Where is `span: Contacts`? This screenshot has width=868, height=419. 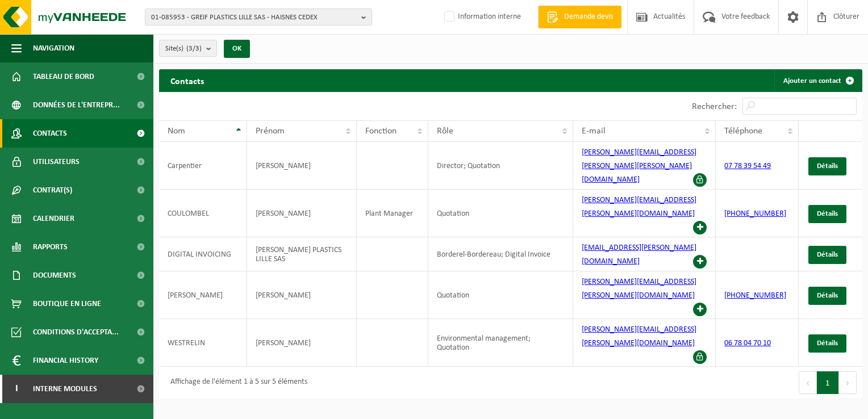 span: Contacts is located at coordinates (50, 133).